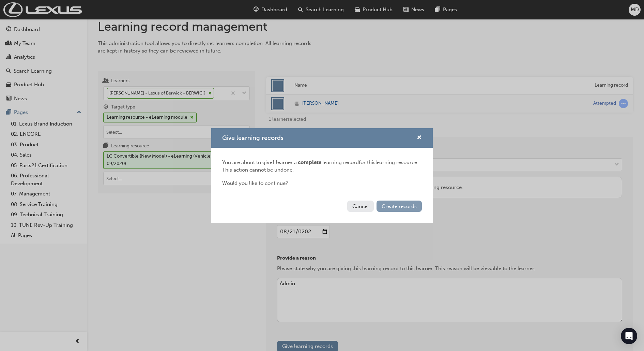 This screenshot has height=351, width=644. What do you see at coordinates (629, 336) in the screenshot?
I see `div: Open Intercom Messenger` at bounding box center [629, 336].